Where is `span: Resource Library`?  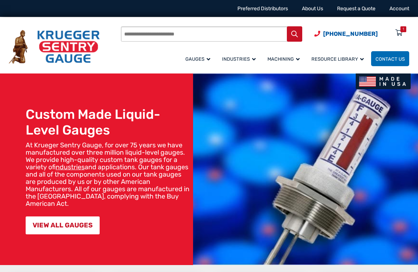 span: Resource Library is located at coordinates (337, 59).